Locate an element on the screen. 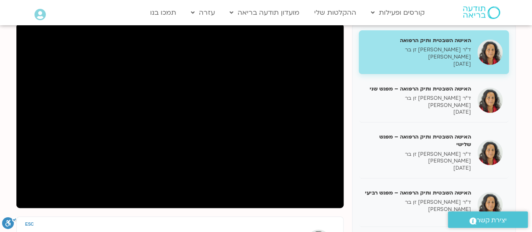  img: תודעה בריאה is located at coordinates (482, 13).